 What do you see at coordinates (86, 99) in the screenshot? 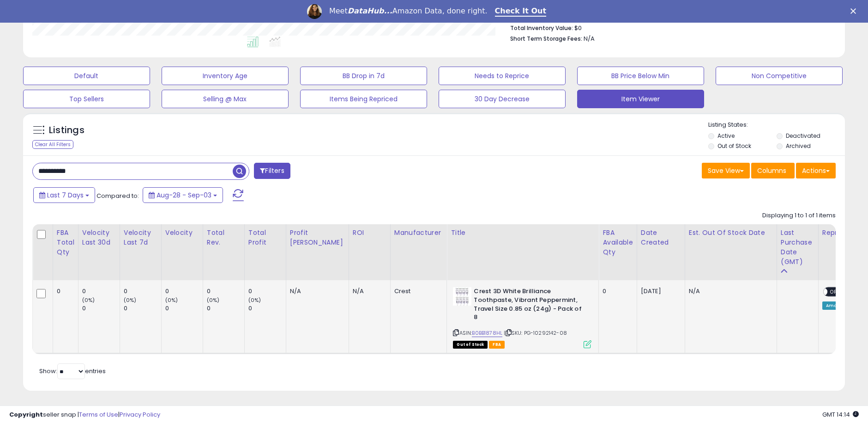
I see `button: Top Sellers` at bounding box center [86, 99].